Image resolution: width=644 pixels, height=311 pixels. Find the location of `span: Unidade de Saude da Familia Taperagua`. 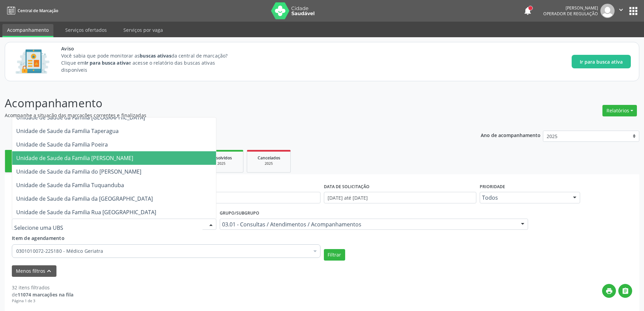

span: Unidade de Saude da Familia Taperagua is located at coordinates (67, 131).